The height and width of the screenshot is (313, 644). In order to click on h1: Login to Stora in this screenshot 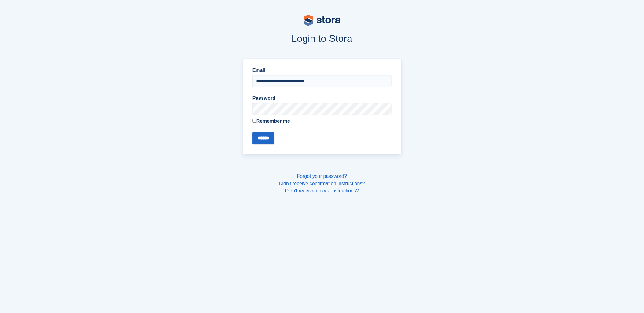, I will do `click(322, 39)`.